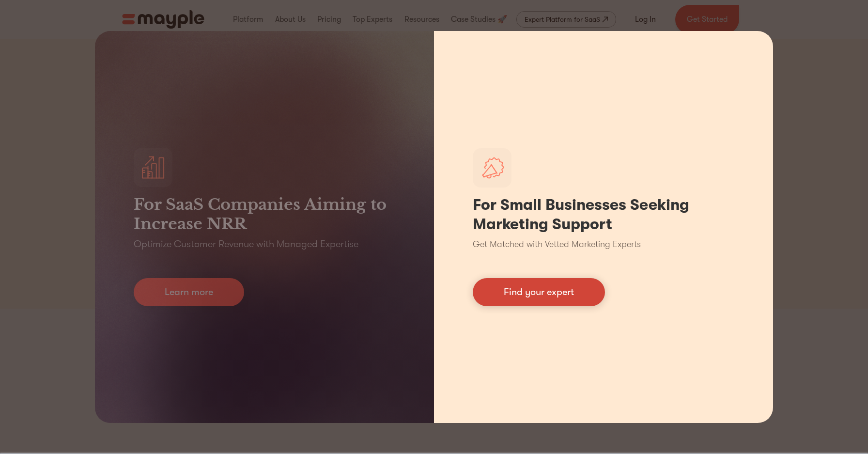  I want to click on p: Optimize Customer Revenue with Managed Expertise, so click(246, 244).